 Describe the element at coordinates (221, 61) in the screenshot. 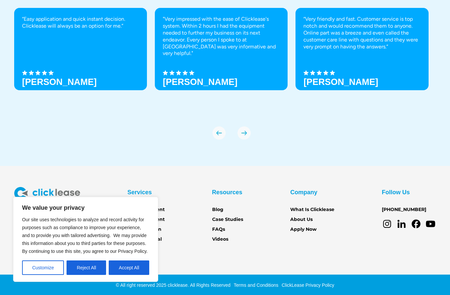

I see `div: 2 of 8` at that location.